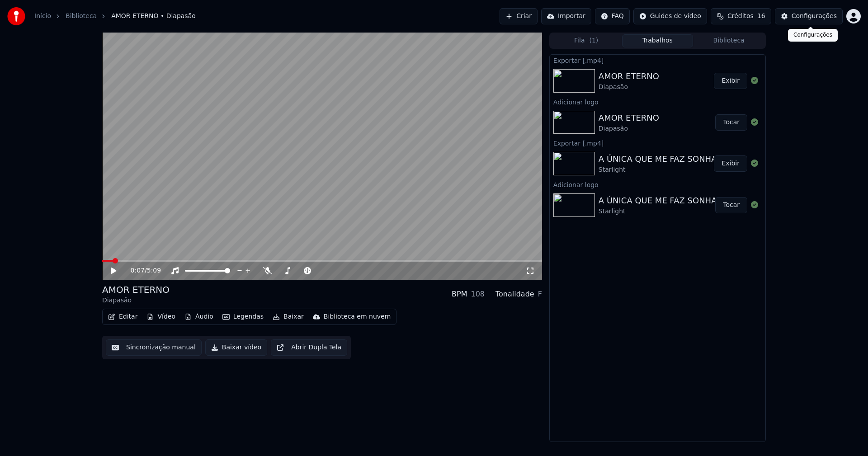  What do you see at coordinates (288, 317) in the screenshot?
I see `button: Baixar` at bounding box center [288, 317].